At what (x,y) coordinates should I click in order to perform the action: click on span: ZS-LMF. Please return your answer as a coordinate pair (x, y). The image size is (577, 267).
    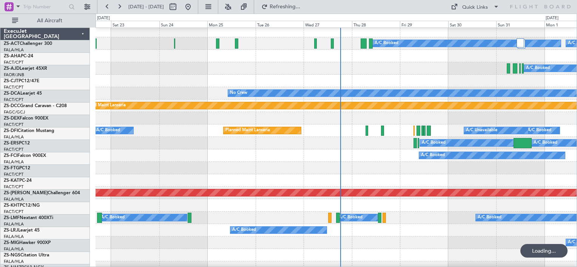
    Looking at the image, I should click on (12, 218).